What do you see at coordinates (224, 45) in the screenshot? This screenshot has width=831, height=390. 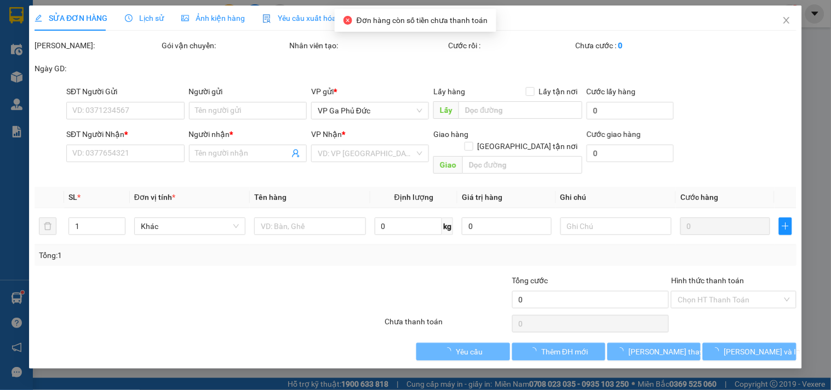 I see `div: Gói vận chuyển:` at bounding box center [224, 45].